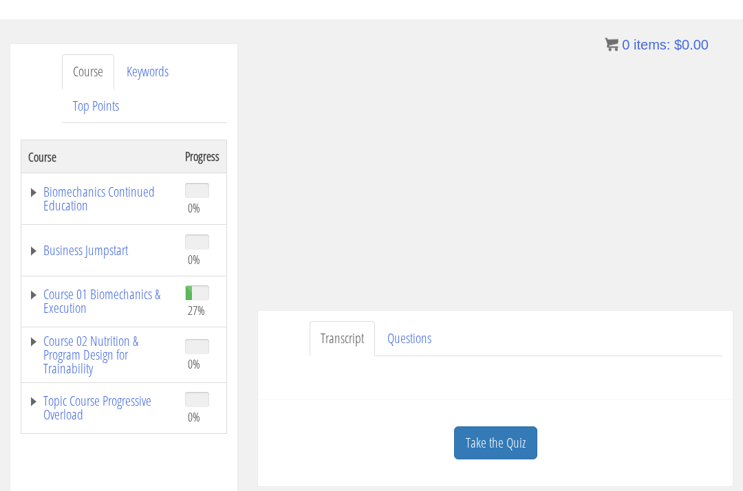 Image resolution: width=743 pixels, height=491 pixels. I want to click on span: 27%, so click(196, 311).